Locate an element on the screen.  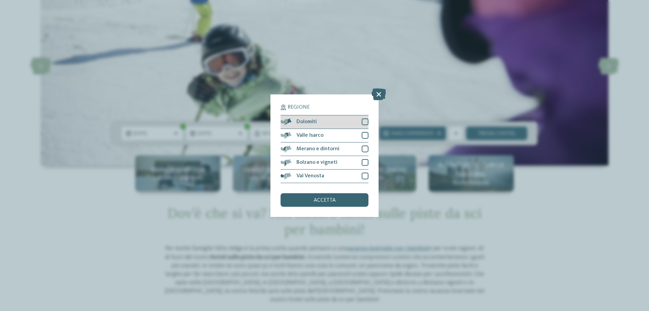
span: accetta is located at coordinates (324, 200).